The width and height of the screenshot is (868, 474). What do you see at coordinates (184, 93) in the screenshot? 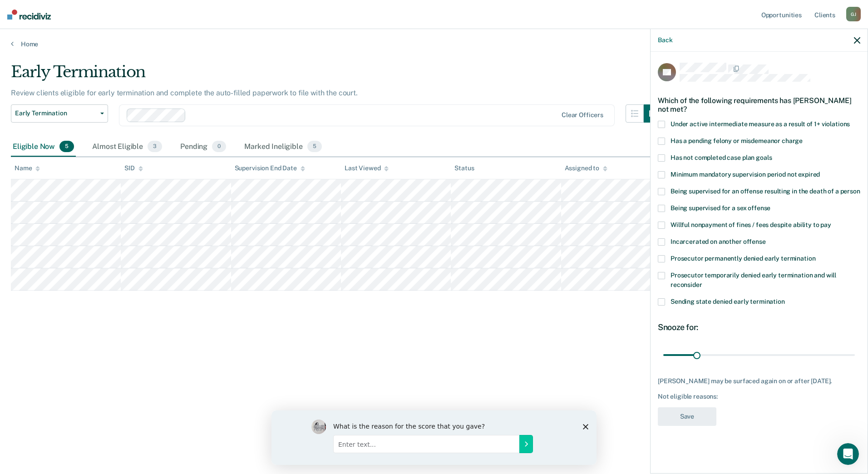
I see `p: Review clients eligible for early termination and complete the auto-filled paperwork to file with...` at bounding box center [184, 93].